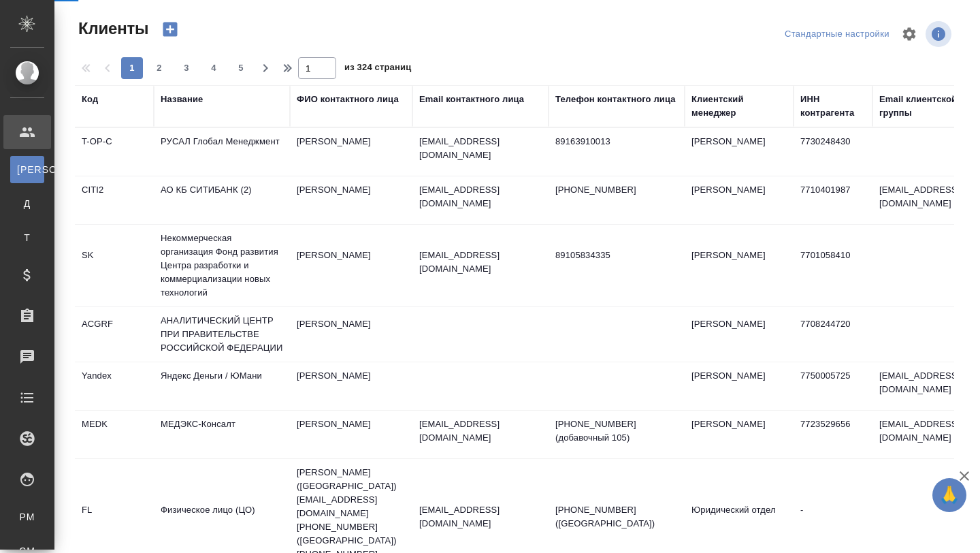 The height and width of the screenshot is (553, 980). I want to click on td: 7730248430, so click(833, 152).